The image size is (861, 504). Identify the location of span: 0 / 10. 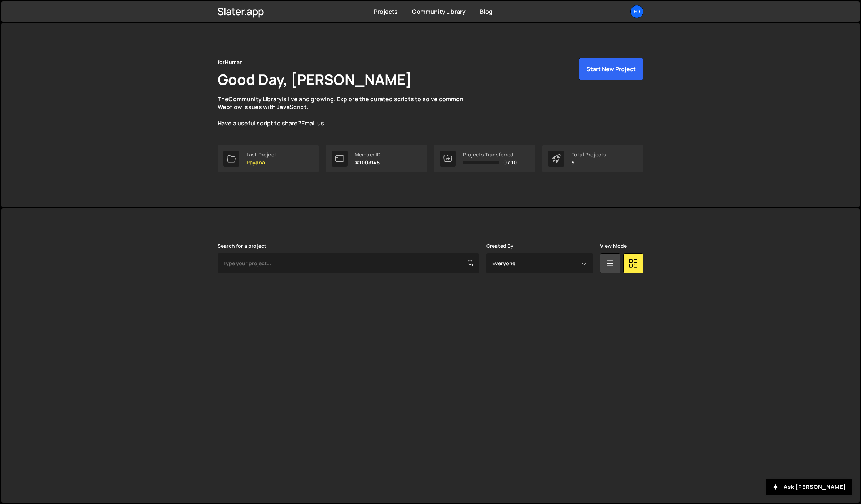
(510, 162).